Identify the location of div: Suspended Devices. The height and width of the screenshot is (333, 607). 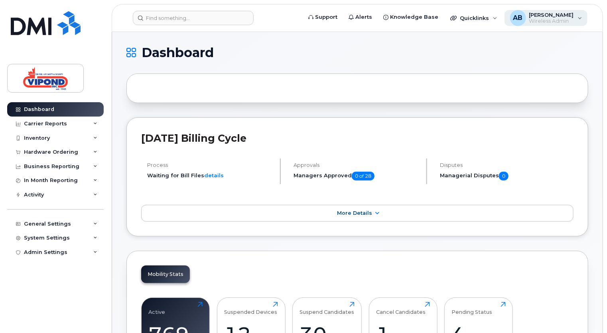
(251, 308).